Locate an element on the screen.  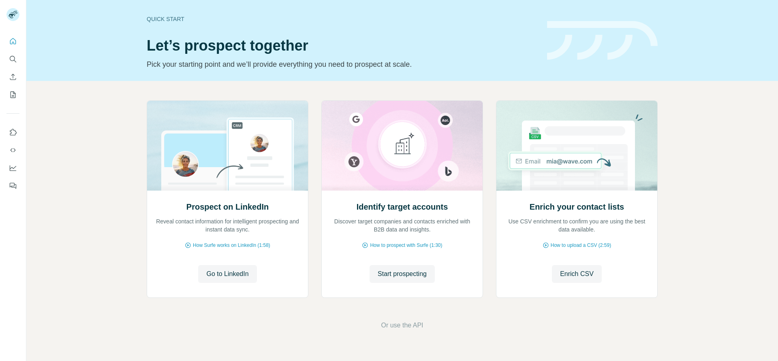
span: Go to LinkedIn is located at coordinates (227, 274).